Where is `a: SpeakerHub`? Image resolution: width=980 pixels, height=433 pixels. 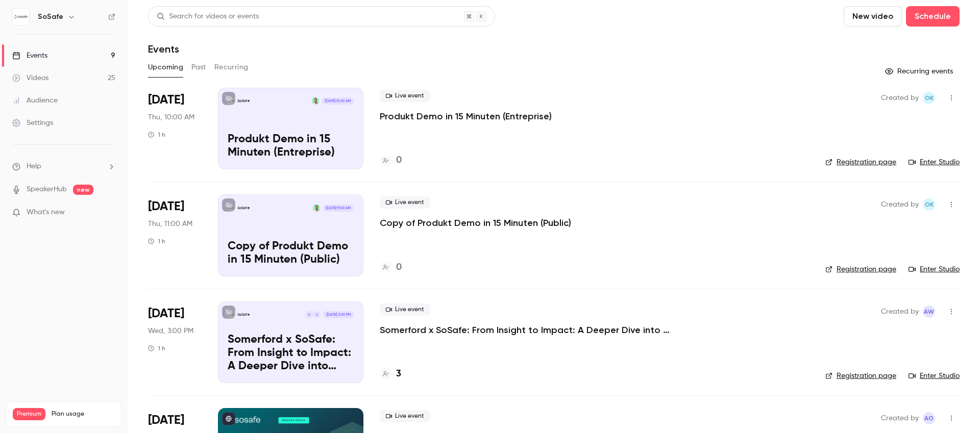 a: SpeakerHub is located at coordinates (46, 190).